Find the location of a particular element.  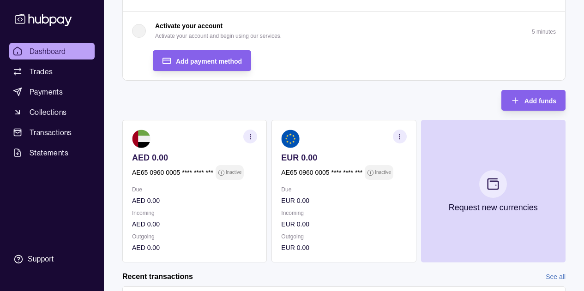

p: 5 minutes is located at coordinates (544, 32).